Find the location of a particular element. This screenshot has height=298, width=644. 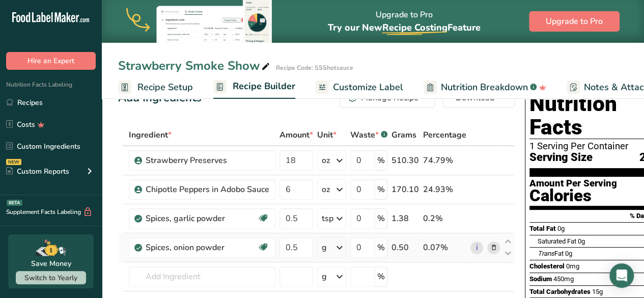

span: Serving Size is located at coordinates (561, 157).